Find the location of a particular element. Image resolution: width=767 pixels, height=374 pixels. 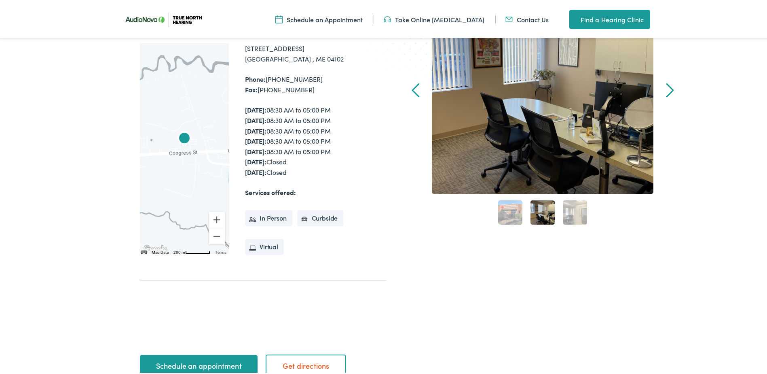

button: Zoom in is located at coordinates (217, 218).